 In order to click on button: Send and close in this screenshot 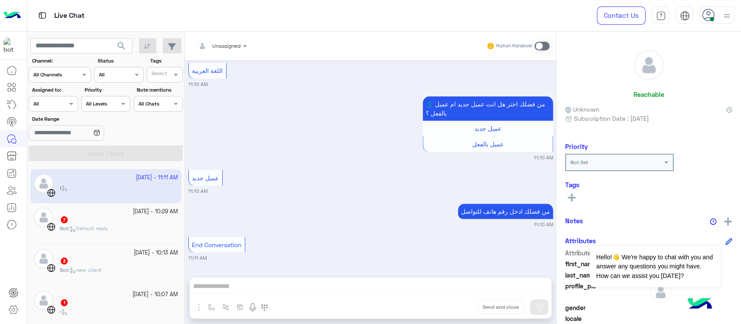, I will do `click(501, 307)`.